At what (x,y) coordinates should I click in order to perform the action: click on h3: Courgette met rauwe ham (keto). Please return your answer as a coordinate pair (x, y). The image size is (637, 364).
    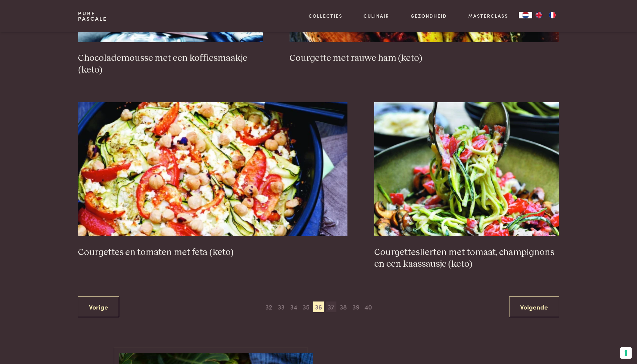
    Looking at the image, I should click on (424, 58).